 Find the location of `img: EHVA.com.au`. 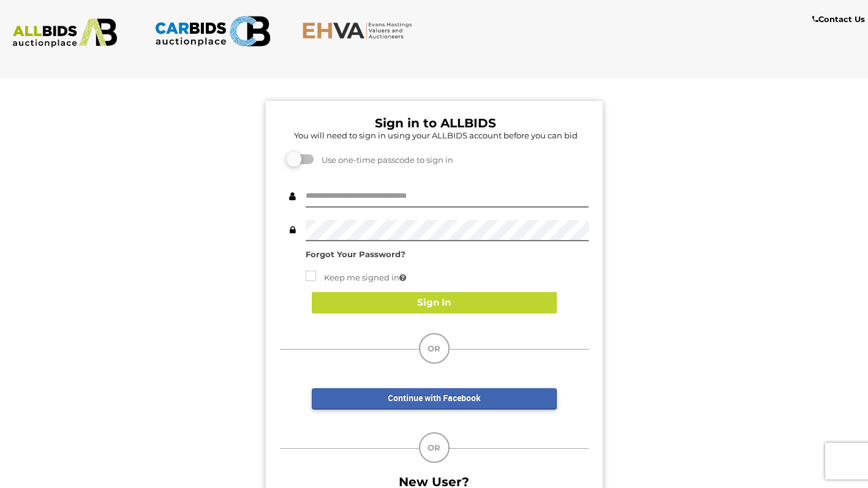

img: EHVA.com.au is located at coordinates (360, 30).